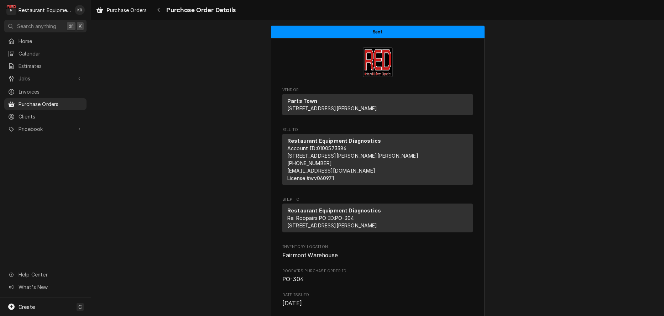 This screenshot has width=664, height=316. Describe the element at coordinates (37, 26) in the screenshot. I see `span: Search anything` at that location.